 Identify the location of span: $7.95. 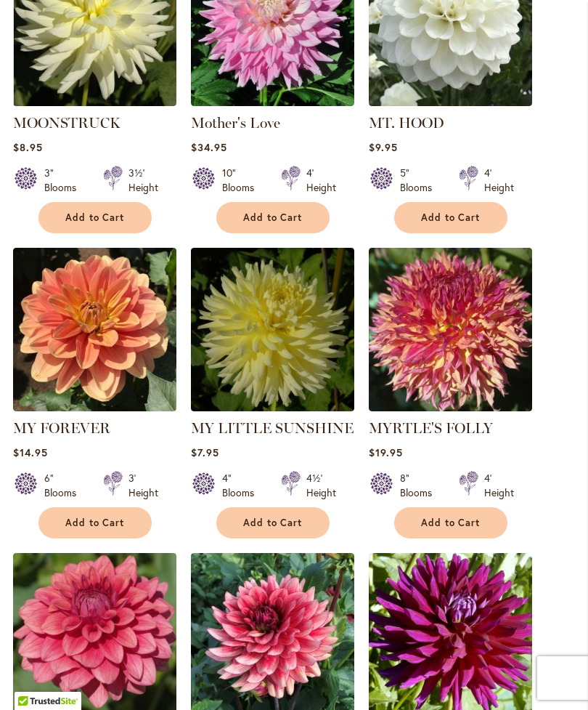
(205, 452).